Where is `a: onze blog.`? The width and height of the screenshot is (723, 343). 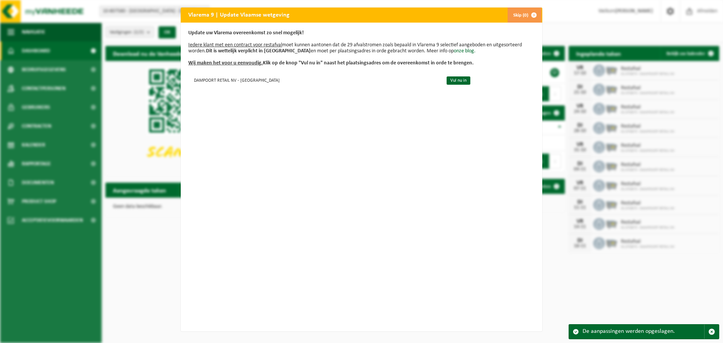 a: onze blog. is located at coordinates (465, 51).